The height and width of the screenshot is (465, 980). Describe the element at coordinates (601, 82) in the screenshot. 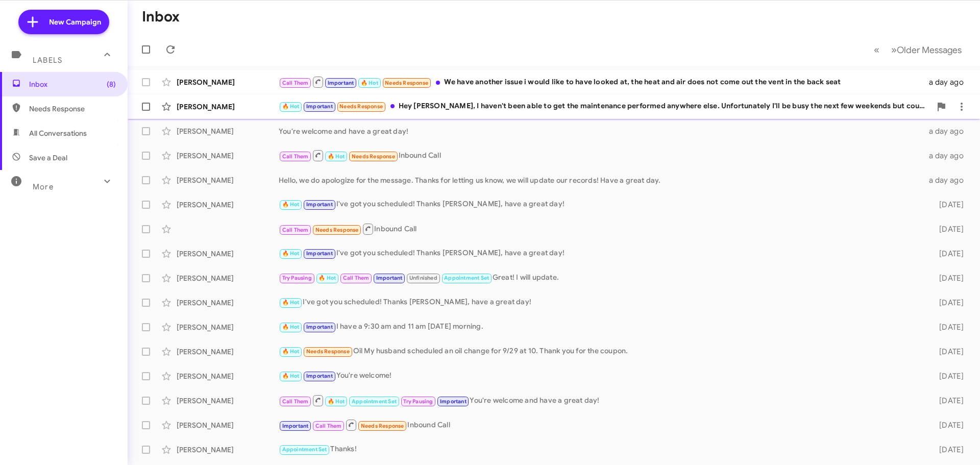

I see `div: We have another issue i would like to have looked at, the heat and air does not come out the vent...` at that location.